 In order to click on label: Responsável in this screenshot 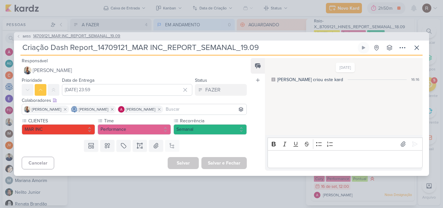, I will do `click(35, 61)`.